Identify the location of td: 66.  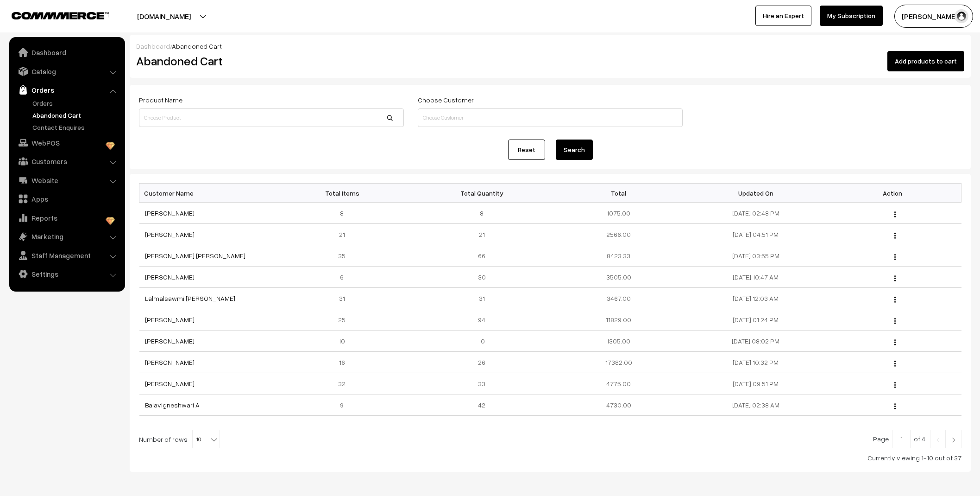
(482, 256).